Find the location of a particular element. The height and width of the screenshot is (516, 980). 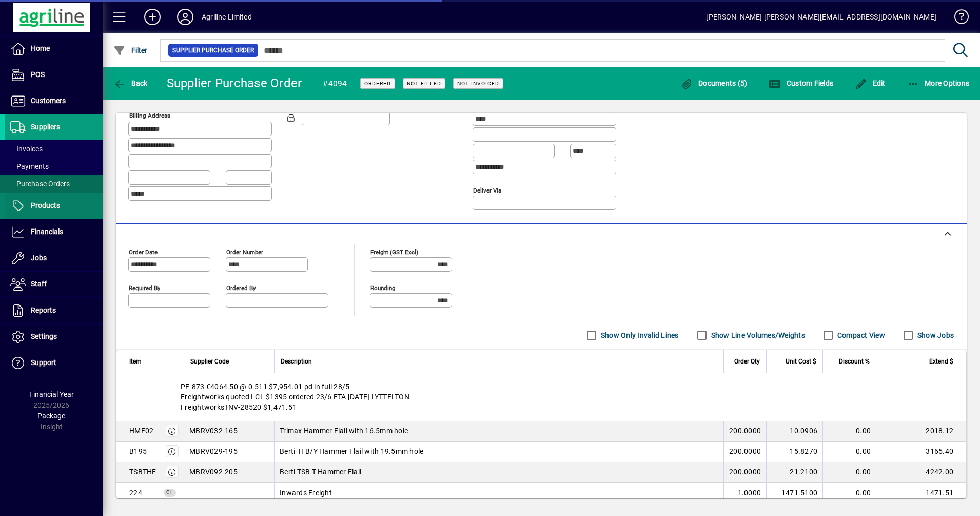

app-page-header-button: Back is located at coordinates (131, 83).